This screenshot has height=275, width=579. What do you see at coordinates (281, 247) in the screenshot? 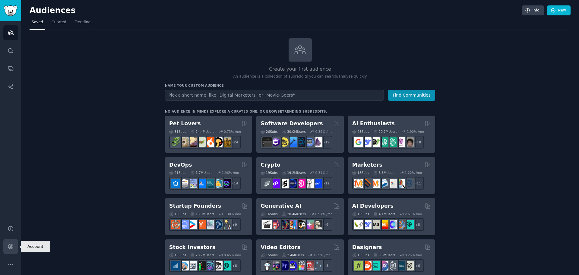
I see `h2: Video Editors` at bounding box center [281, 247].